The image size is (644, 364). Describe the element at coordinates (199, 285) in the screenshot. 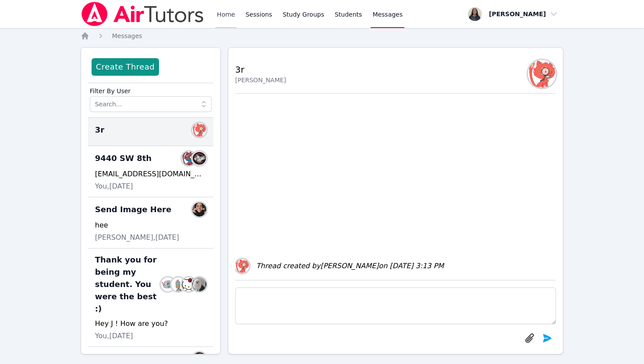

I see `img: Hernan Saucedo` at that location.